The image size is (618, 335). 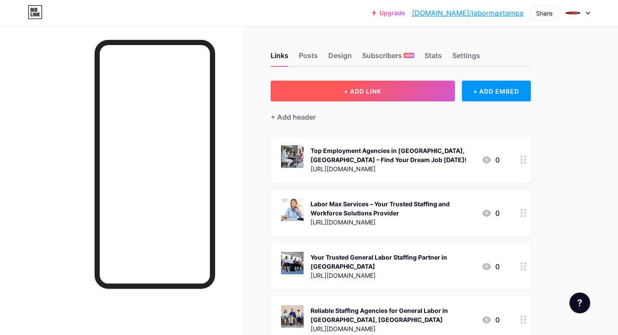 What do you see at coordinates (340, 58) in the screenshot?
I see `div: Design` at bounding box center [340, 58].